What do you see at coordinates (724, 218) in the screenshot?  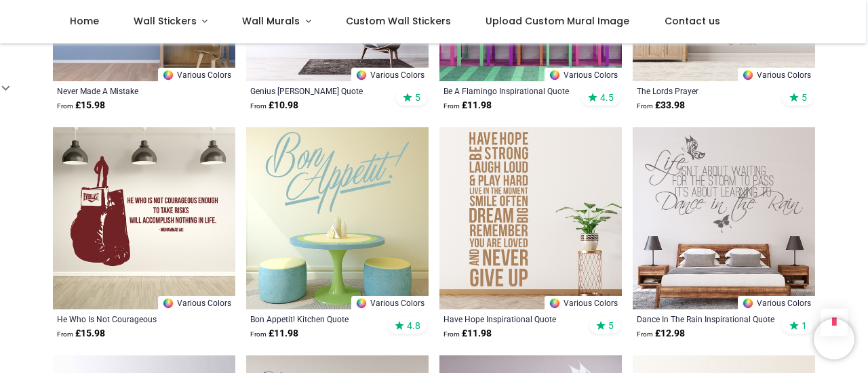 I see `img: Dance In The Rain Inspirational Quote Wall Sticker - Mod3` at bounding box center [724, 218].